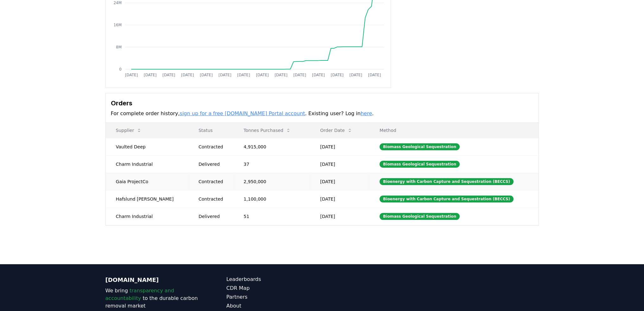 This screenshot has width=644, height=311. I want to click on span: transparency and accountability, so click(140, 294).